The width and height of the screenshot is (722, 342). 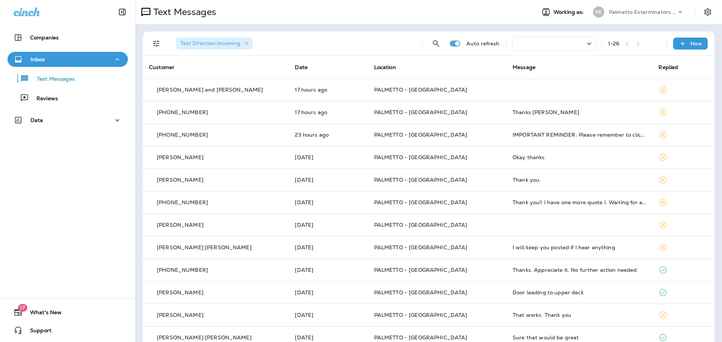 What do you see at coordinates (579, 270) in the screenshot?
I see `div: Thanks. Appreciate it. No further action needed.` at bounding box center [579, 270].